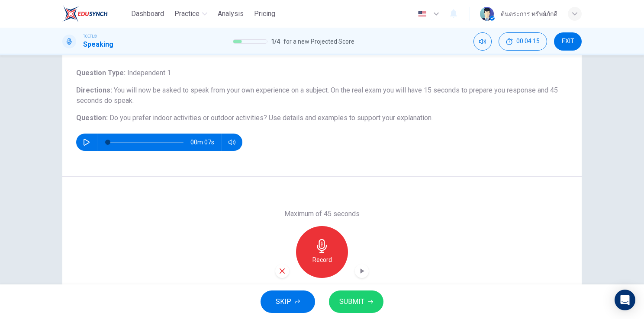 The image size is (644, 319). Describe the element at coordinates (482, 42) in the screenshot. I see `div: Mute` at that location.